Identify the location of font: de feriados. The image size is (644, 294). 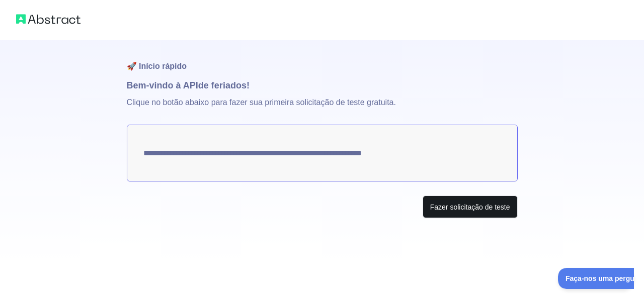
(223, 86).